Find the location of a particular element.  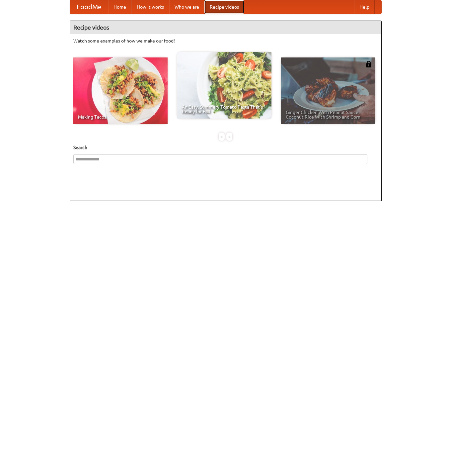

p: Watch some examples of how we make our food! is located at coordinates (226, 41).